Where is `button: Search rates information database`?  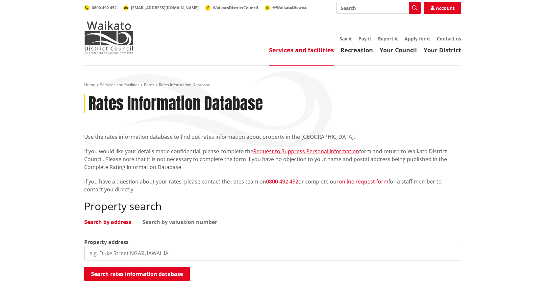 button: Search rates information database is located at coordinates (137, 274).